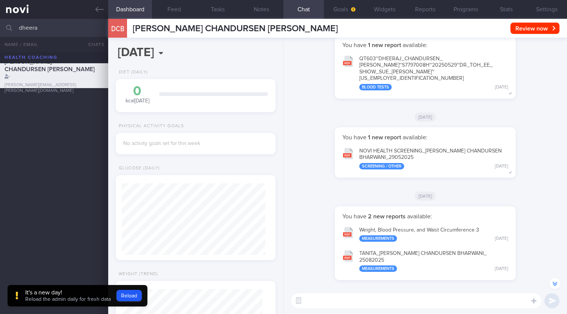 This screenshot has height=314, width=567. What do you see at coordinates (118, 29) in the screenshot?
I see `div: DCB` at bounding box center [118, 29].